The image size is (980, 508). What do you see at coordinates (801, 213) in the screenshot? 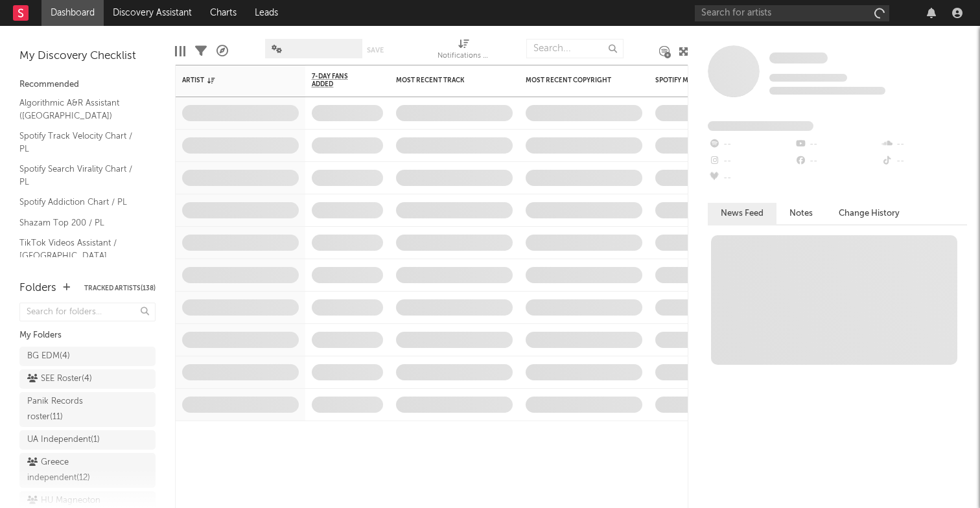
I see `button: Notes` at bounding box center [801, 213].